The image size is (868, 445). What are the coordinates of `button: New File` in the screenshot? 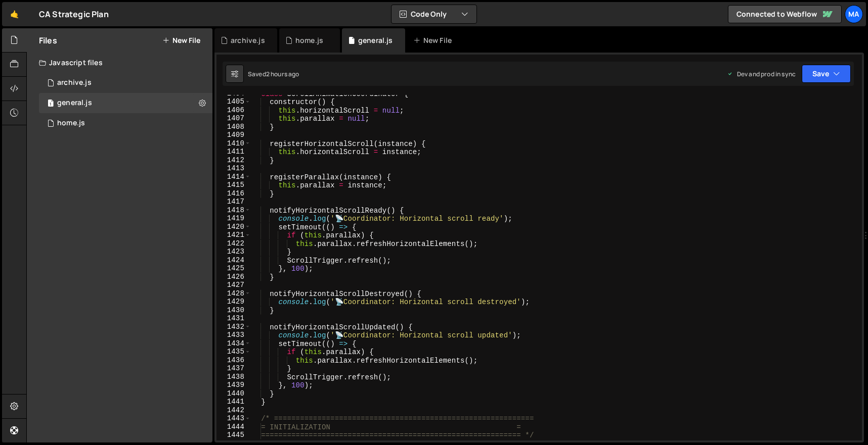 It's located at (181, 40).